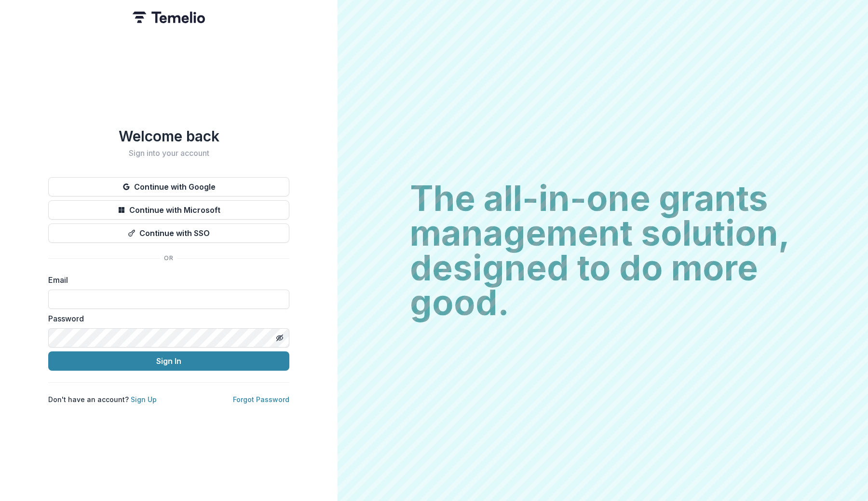 This screenshot has height=501, width=868. Describe the element at coordinates (280, 337) in the screenshot. I see `button: Toggle password visibility` at that location.